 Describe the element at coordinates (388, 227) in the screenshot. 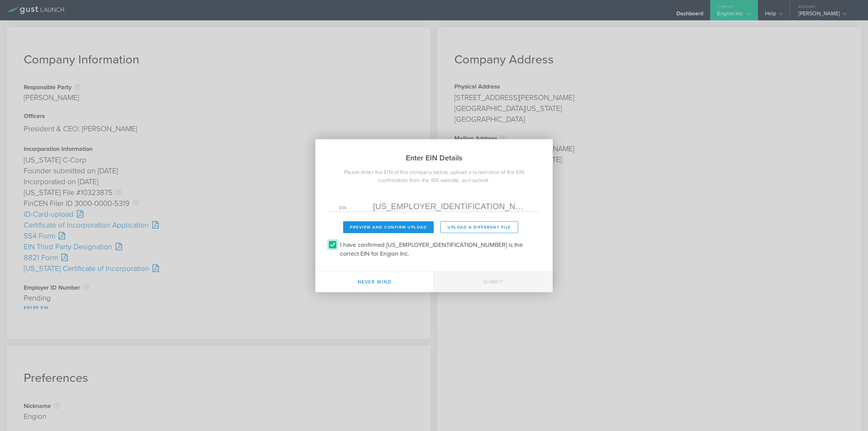

I see `button: Preview and Confirm Upload` at that location.